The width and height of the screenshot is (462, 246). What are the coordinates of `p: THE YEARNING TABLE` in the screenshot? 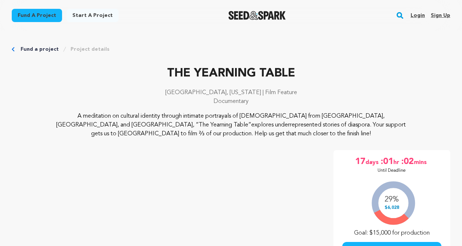 It's located at (231, 73).